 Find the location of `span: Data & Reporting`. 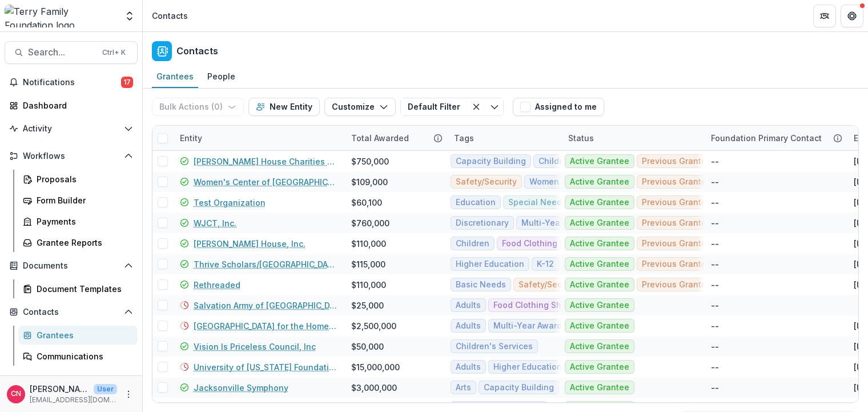

span: Data & Reporting is located at coordinates (70, 379).